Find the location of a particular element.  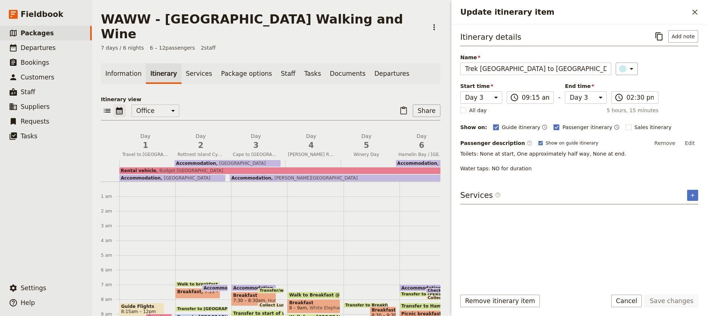

span: Checkout of Accommodation is located at coordinates (461, 291).